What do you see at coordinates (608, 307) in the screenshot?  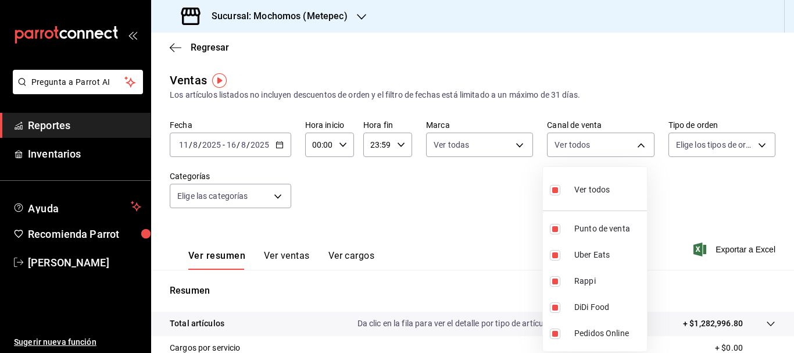 I see `span: DiDi Food` at bounding box center [608, 307].